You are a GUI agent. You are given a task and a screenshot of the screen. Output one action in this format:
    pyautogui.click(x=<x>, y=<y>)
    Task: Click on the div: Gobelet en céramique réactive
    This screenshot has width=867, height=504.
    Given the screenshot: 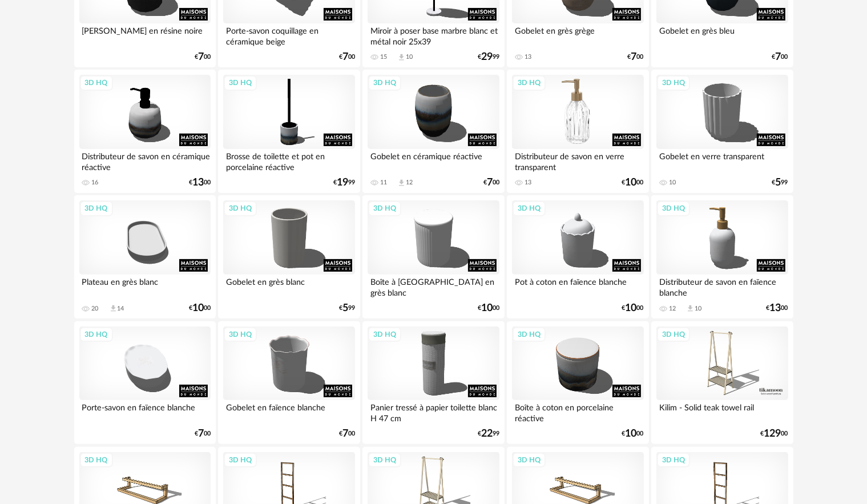 What is the action you would take?
    pyautogui.click(x=433, y=160)
    